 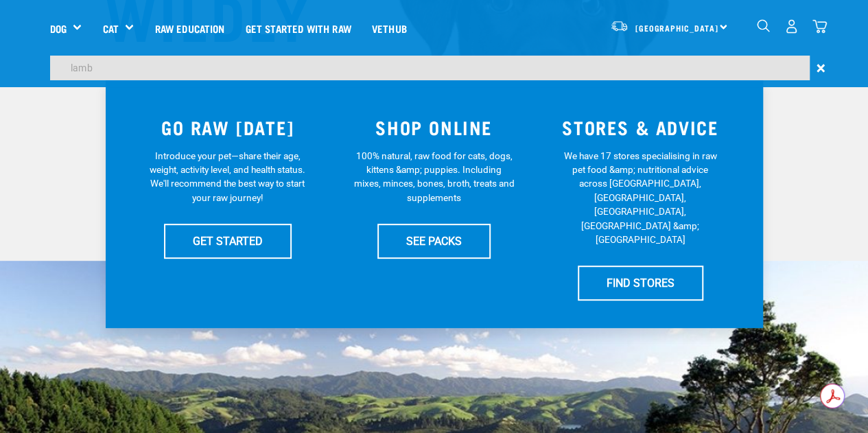 I want to click on a: SEE PACKS, so click(x=434, y=241).